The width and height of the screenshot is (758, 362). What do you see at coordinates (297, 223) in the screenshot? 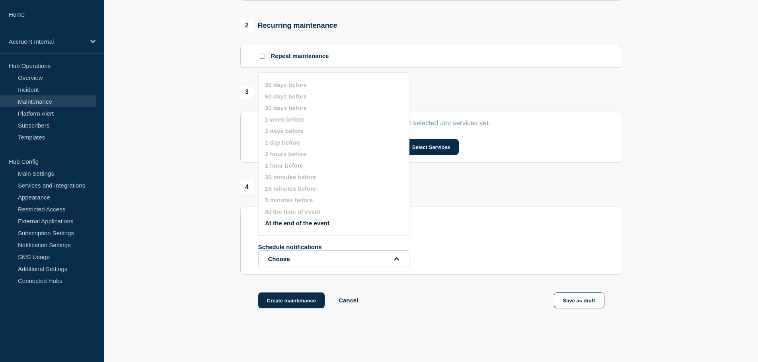
I see `button: At the end of the event` at bounding box center [297, 223].